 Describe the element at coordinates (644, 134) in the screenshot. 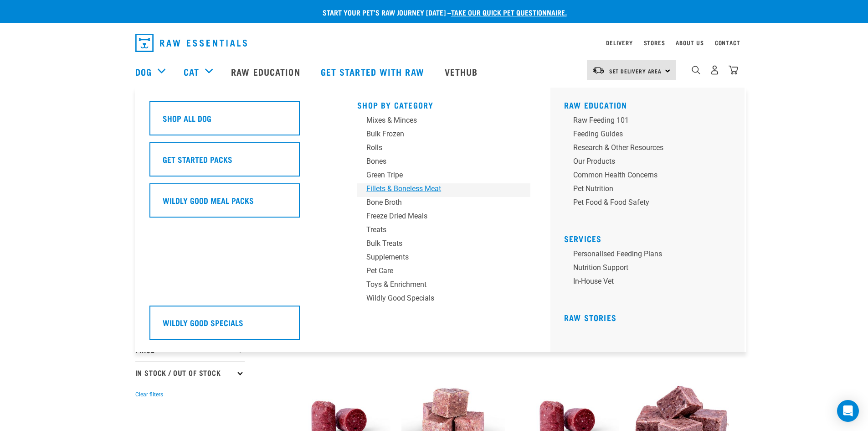

I see `div: Feeding Guides` at that location.